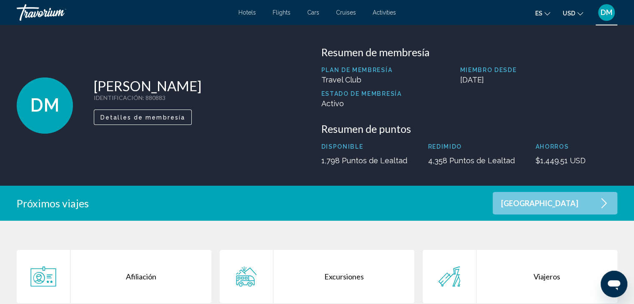 The image size is (634, 304). Describe the element at coordinates (361, 70) in the screenshot. I see `p: Plan de membresía` at that location.